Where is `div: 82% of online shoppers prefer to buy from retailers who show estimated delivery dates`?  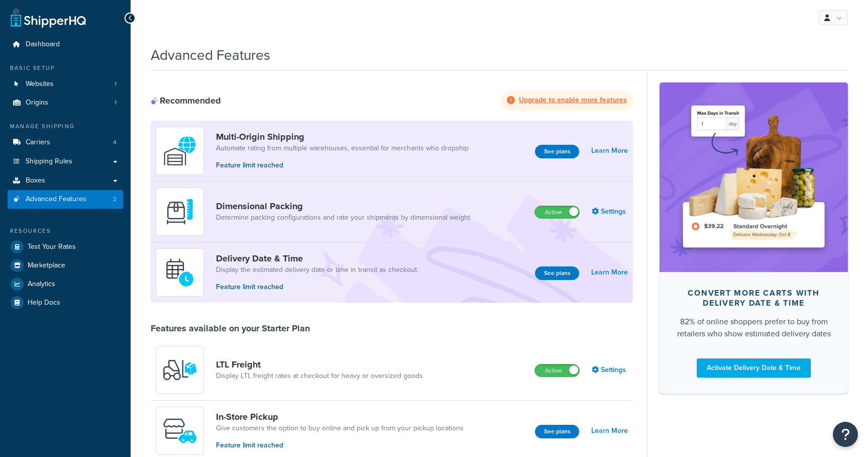
div: 82% of online shoppers prefer to buy from retailers who show estimated delivery dates is located at coordinates (753, 327).